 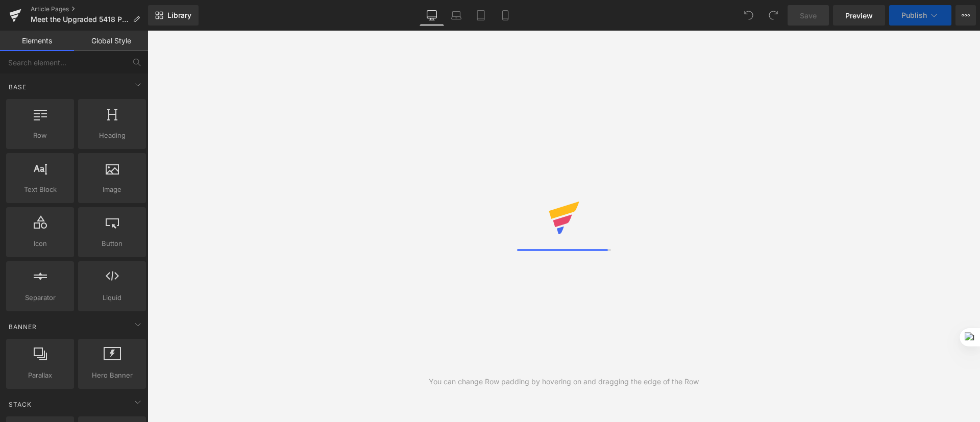 What do you see at coordinates (80, 19) in the screenshot?
I see `span: Meet the Upgraded 5418 PRO Espresso Machine` at bounding box center [80, 19].